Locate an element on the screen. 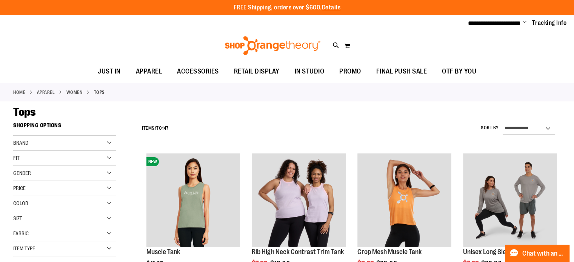 This screenshot has width=574, height=262. p: FREE Shipping, orders over $600. is located at coordinates (287, 8).